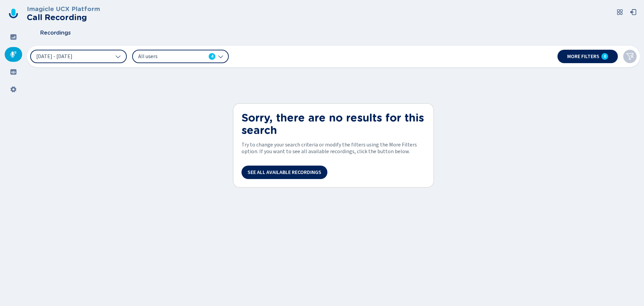  I want to click on span: See all available recordings, so click(285, 172).